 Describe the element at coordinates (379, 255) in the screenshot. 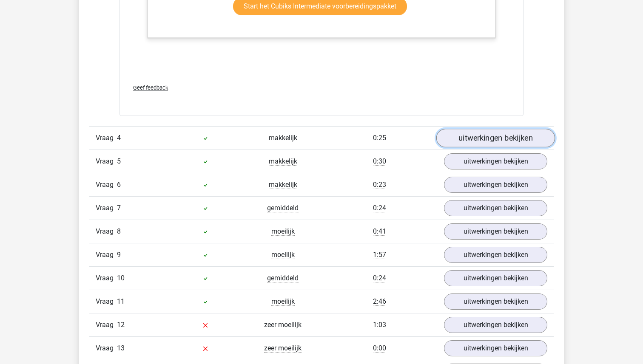

I see `span: 1:57` at that location.